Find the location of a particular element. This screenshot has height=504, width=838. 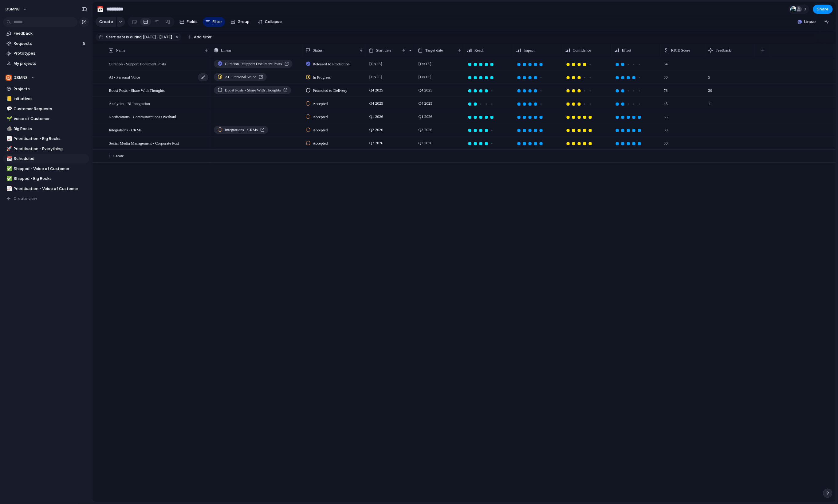

a: ✅Shipped - Big Rocks is located at coordinates (46, 179).